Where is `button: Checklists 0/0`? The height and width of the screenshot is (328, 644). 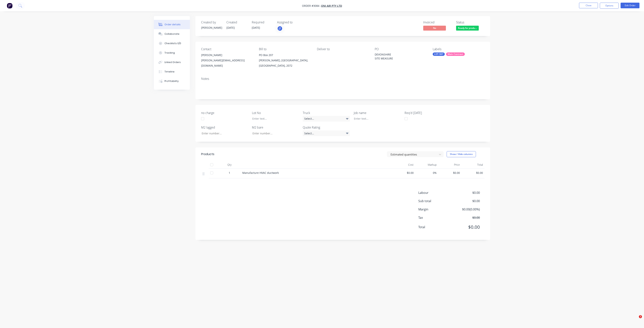
button: Checklists 0/0 is located at coordinates (172, 43).